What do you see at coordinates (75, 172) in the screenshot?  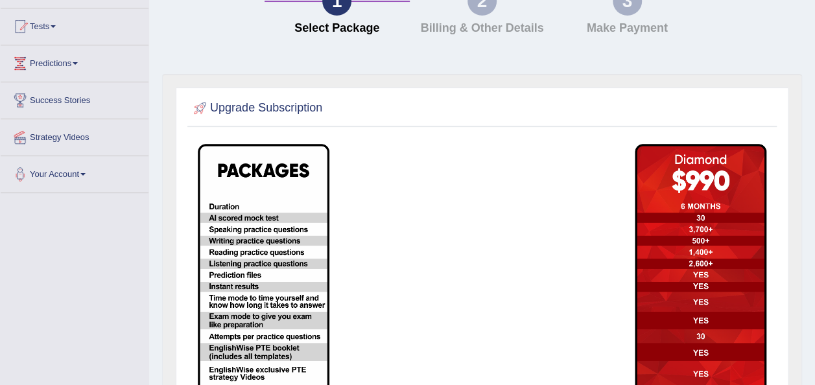 I see `a: Your Account` at bounding box center [75, 172].